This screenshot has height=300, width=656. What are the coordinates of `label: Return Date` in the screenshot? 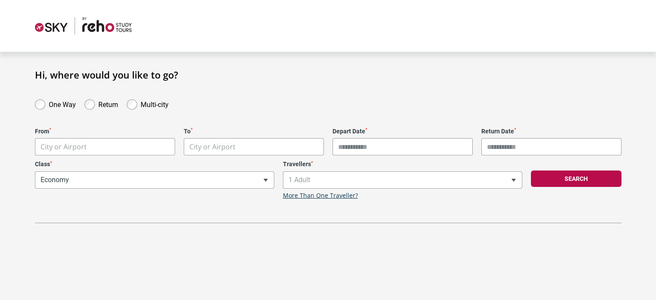 It's located at (551, 131).